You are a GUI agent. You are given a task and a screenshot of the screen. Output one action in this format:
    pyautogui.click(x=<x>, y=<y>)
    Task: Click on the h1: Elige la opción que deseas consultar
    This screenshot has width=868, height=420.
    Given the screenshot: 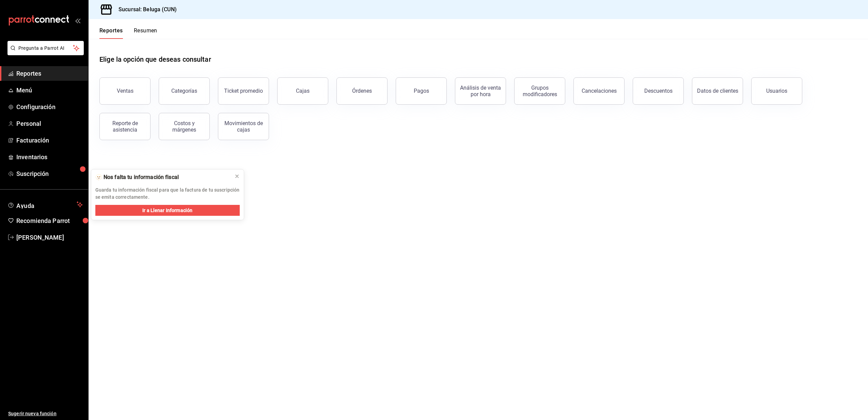 What is the action you would take?
    pyautogui.click(x=155, y=60)
    